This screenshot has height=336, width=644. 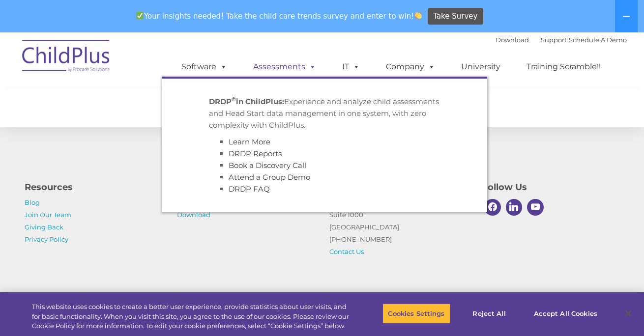 I want to click on button: Cookies Settings, so click(x=416, y=313).